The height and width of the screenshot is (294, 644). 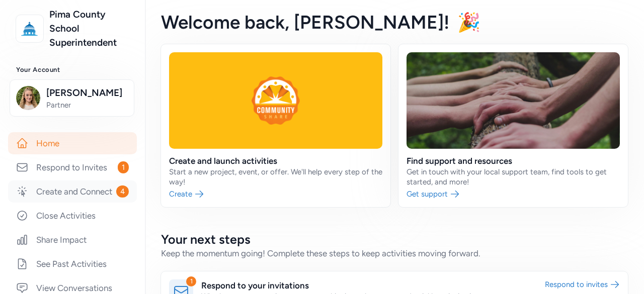 I want to click on span: 4, so click(x=122, y=191).